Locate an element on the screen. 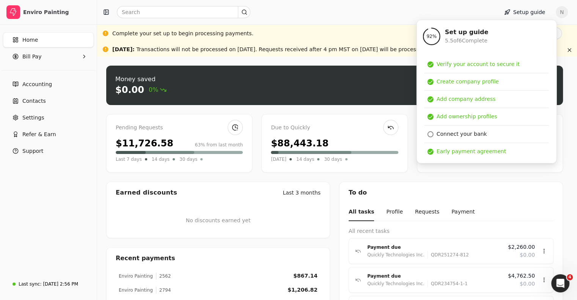  div: Last sync: is located at coordinates (30, 284).